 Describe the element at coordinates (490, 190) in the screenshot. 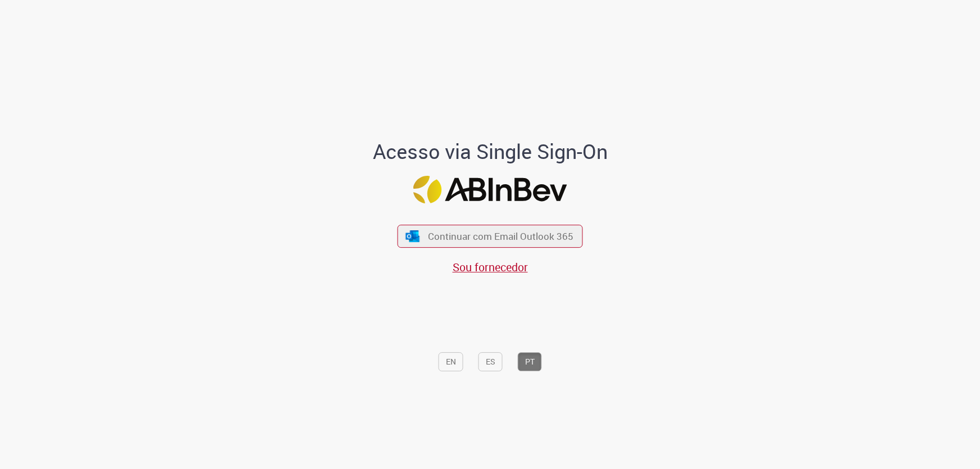

I see `img: Logo ABInBev` at that location.